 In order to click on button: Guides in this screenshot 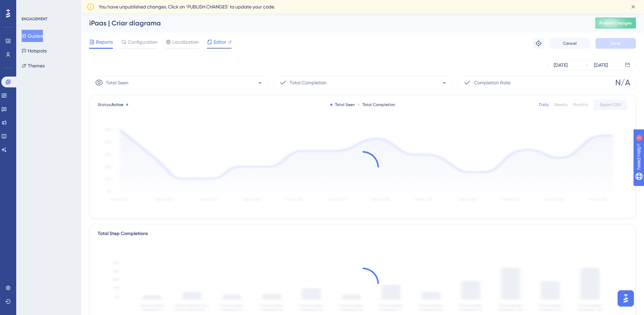, I will do `click(32, 36)`.